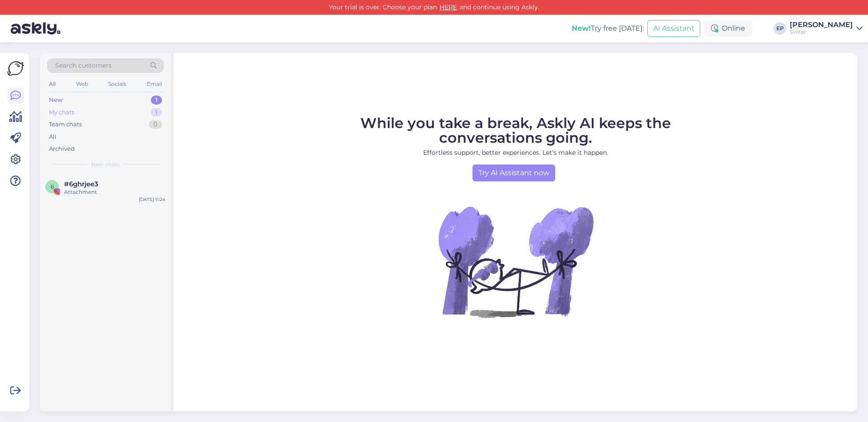  I want to click on a: HERE, so click(448, 7).